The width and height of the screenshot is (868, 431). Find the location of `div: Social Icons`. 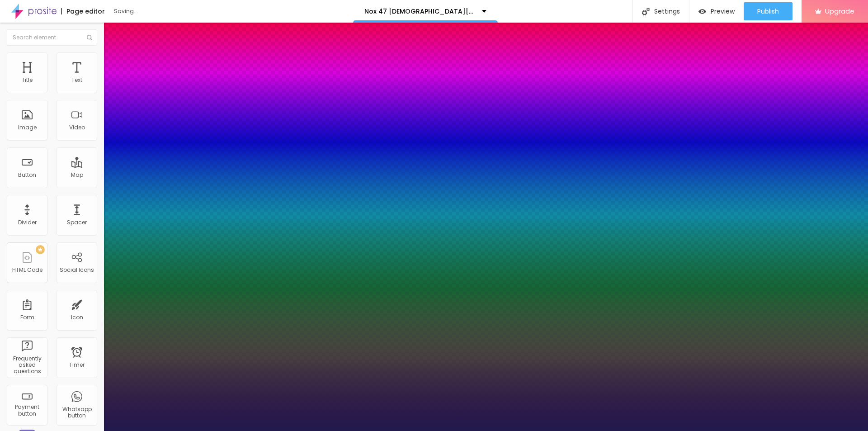

div: Social Icons is located at coordinates (77, 270).